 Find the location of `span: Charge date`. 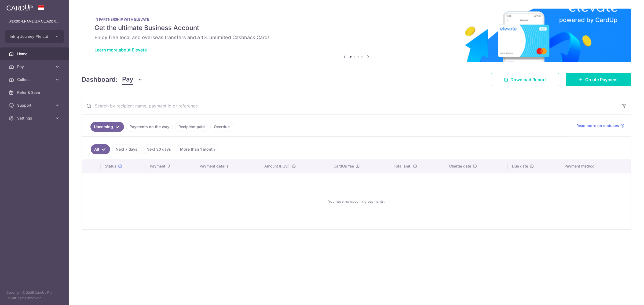

span: Charge date is located at coordinates (460, 166).